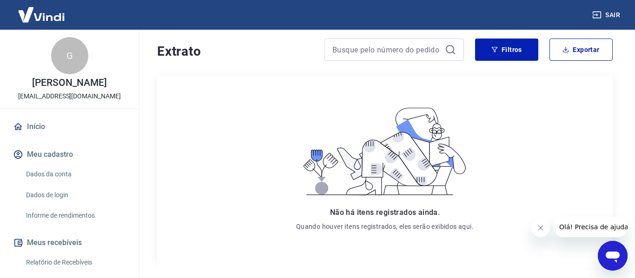 The width and height of the screenshot is (635, 278). I want to click on img: Vindi, so click(41, 14).